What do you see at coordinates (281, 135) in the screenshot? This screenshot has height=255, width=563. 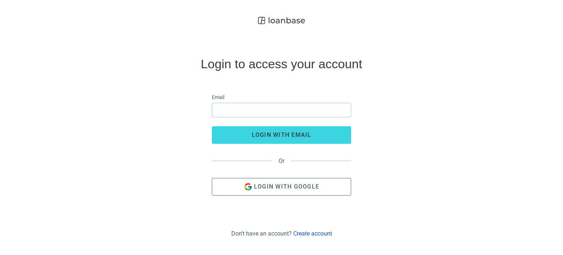 I see `button: login with email` at bounding box center [281, 135].